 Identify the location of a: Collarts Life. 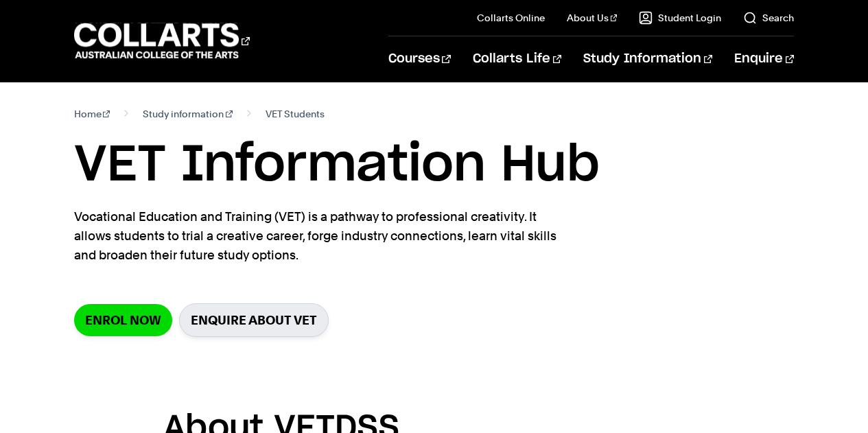
(517, 59).